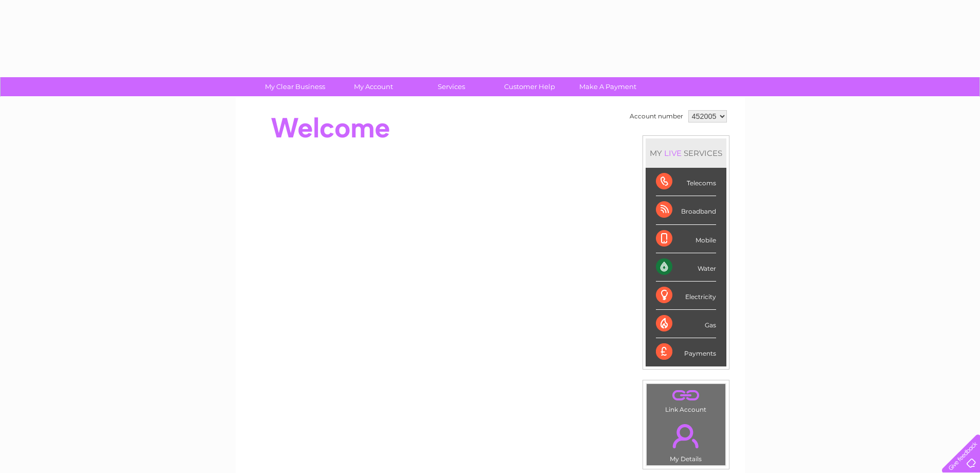 Image resolution: width=980 pixels, height=473 pixels. Describe the element at coordinates (673, 152) in the screenshot. I see `div: LIVE` at that location.